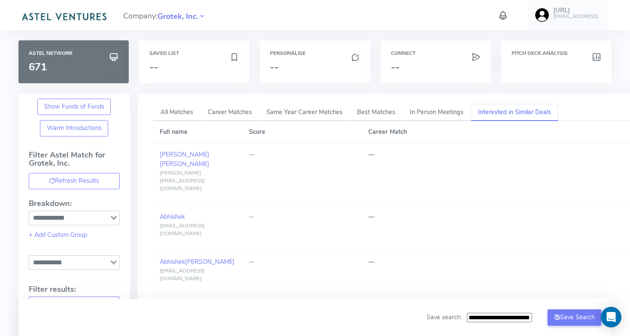 This screenshot has width=630, height=336. Describe the element at coordinates (58, 235) in the screenshot. I see `a: + Add Custom Group` at that location.